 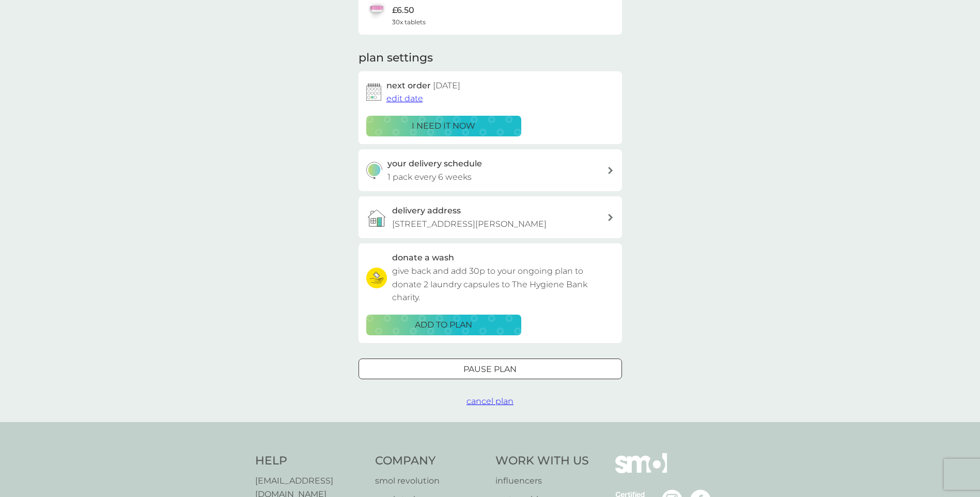 What do you see at coordinates (443, 325) in the screenshot?
I see `p: ADD TO PLAN` at bounding box center [443, 325].